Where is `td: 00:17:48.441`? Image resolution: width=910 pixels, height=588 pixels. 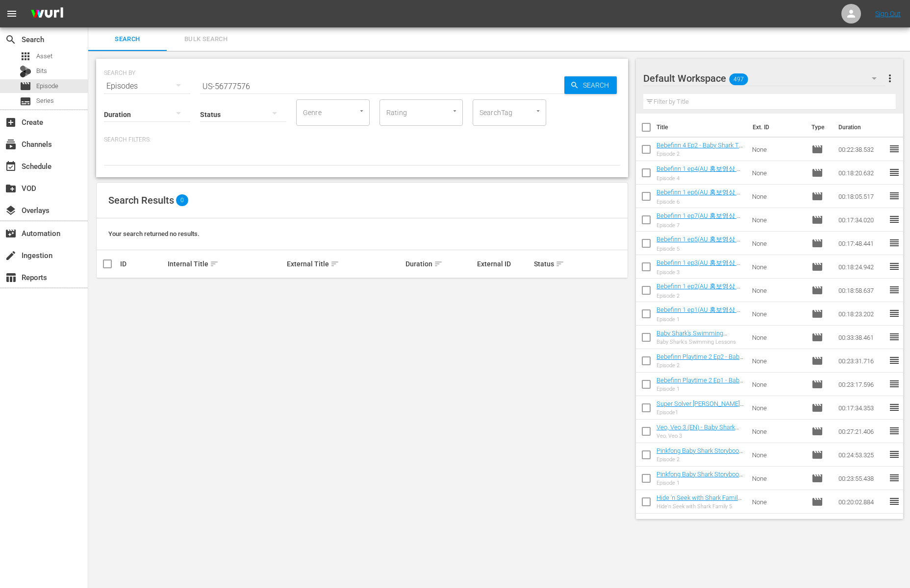 td: 00:17:48.441 is located at coordinates (861, 244).